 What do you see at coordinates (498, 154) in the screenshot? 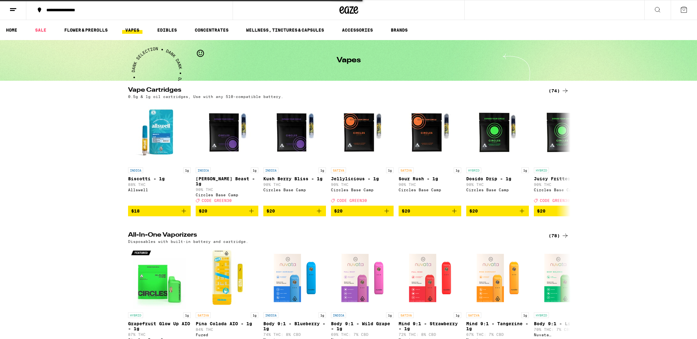
I see `a: Open page for Dosido Drip - 1g from Circles Base Camp` at bounding box center [498, 154].